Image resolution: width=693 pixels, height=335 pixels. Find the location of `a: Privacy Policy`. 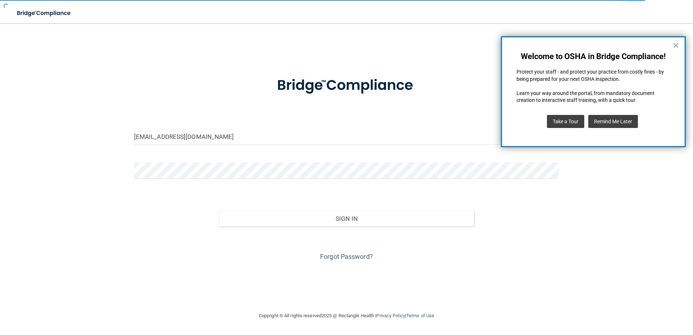

a: Privacy Policy is located at coordinates (390, 315).